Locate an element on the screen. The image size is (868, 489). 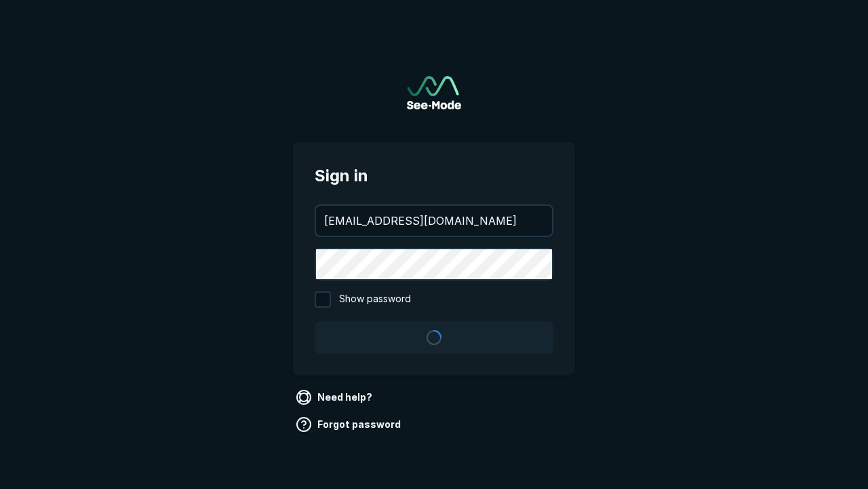
input: your@email.com is located at coordinates (434, 220).